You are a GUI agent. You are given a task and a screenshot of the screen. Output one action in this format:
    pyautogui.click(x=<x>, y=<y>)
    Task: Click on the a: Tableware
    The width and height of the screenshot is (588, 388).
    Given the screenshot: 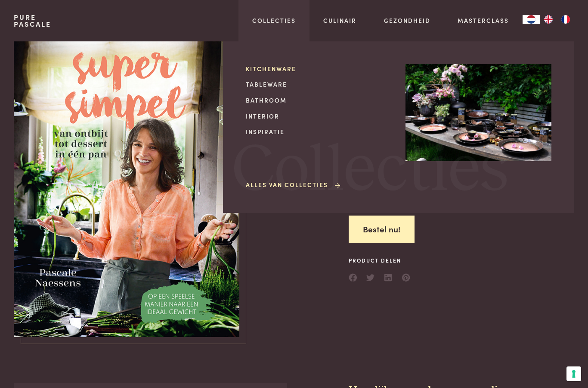 What is the action you would take?
    pyautogui.click(x=319, y=84)
    